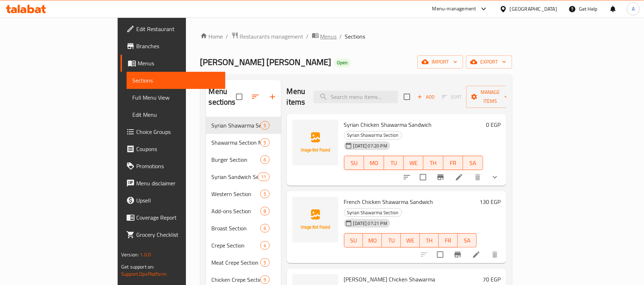 This screenshot has height=285, width=644. Describe the element at coordinates (440, 62) in the screenshot. I see `span: import` at that location.